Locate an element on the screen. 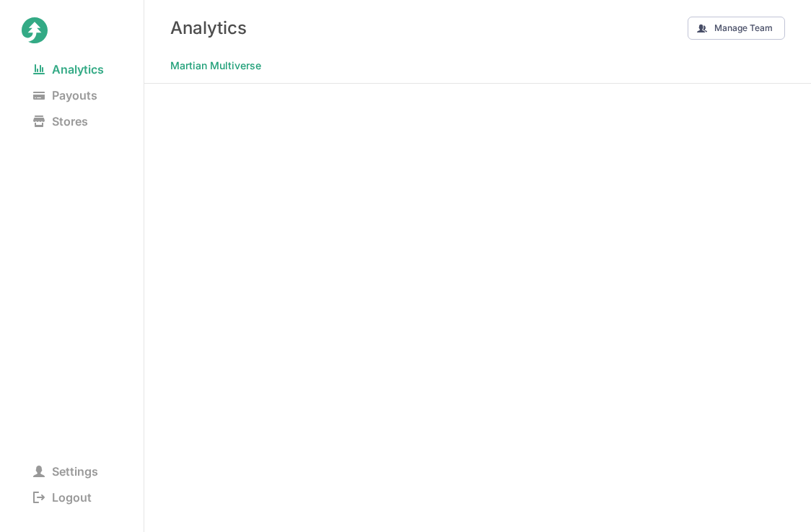 The image size is (811, 532). h3: Analytics is located at coordinates (209, 27).